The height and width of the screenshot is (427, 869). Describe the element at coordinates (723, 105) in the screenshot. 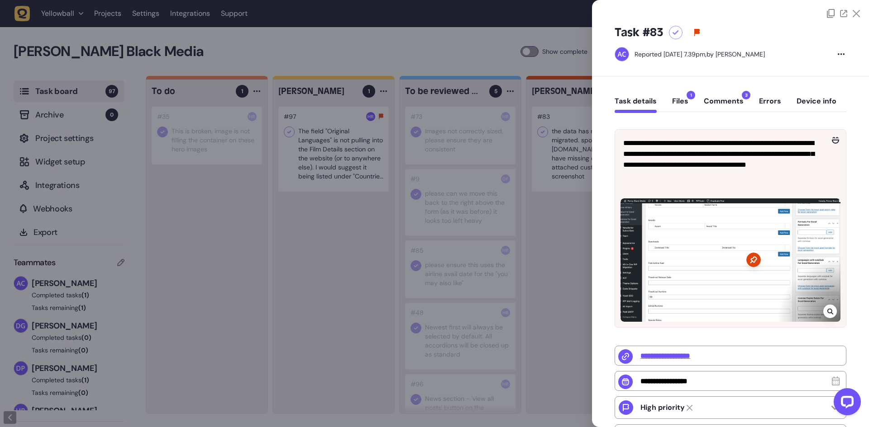

I see `button: Comments` at that location.